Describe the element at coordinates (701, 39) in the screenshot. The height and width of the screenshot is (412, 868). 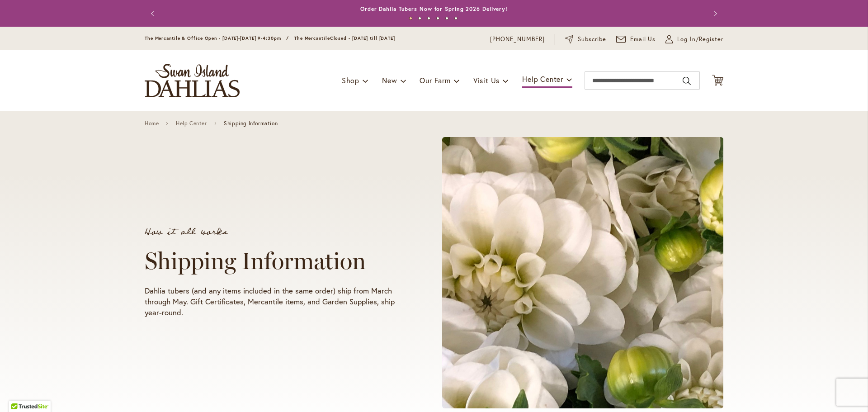
I see `span: Log In/Register` at that location.